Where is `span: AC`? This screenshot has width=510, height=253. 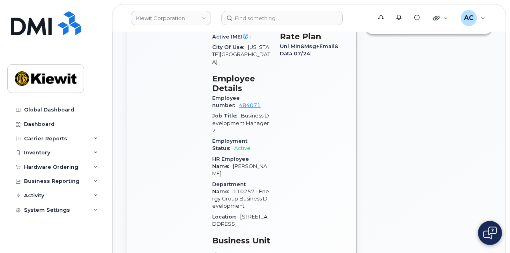
span: AC is located at coordinates (469, 18).